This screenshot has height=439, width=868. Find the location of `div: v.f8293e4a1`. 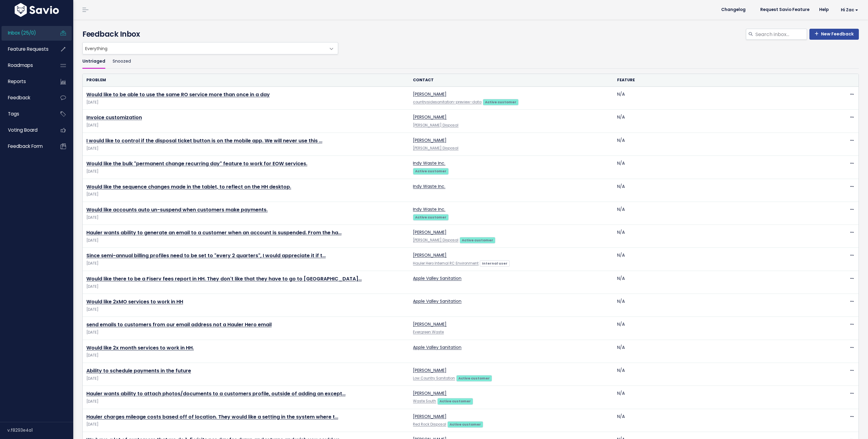

div: v.f8293e4a1 is located at coordinates (41, 430).